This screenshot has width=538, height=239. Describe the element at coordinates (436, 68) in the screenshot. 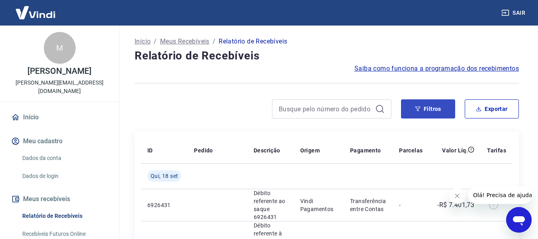

I see `span: Saiba como funciona a programação dos recebimentos` at that location.